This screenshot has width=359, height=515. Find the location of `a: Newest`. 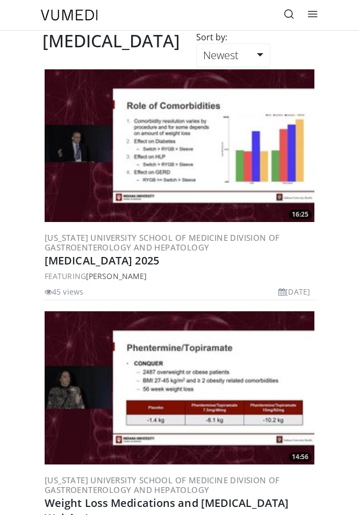

a: Newest is located at coordinates (233, 55).